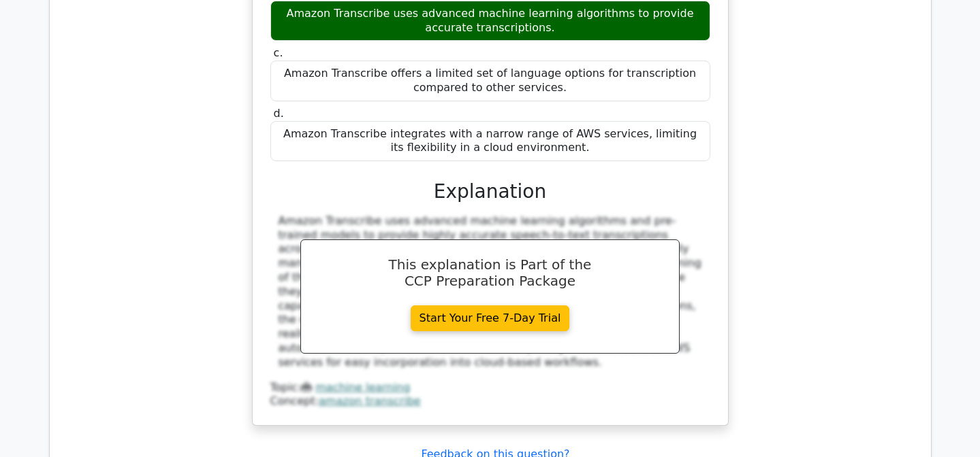 The image size is (980, 457). Describe the element at coordinates (490, 318) in the screenshot. I see `a: Start Your Free 7-Day Trial` at that location.